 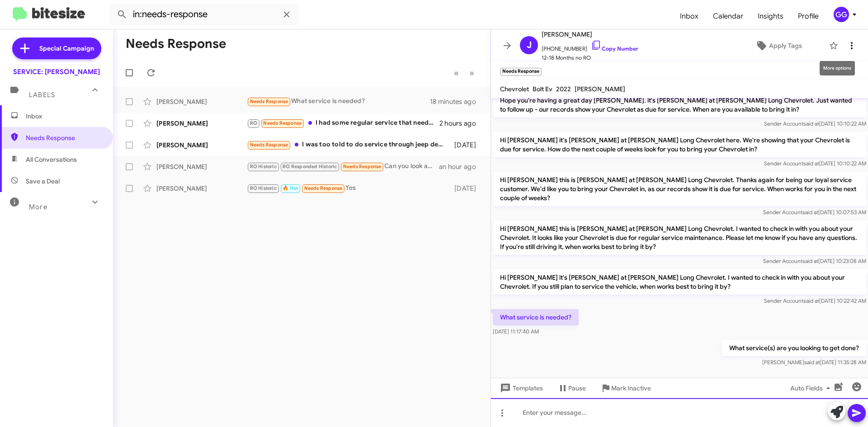 I want to click on div: GG, so click(x=841, y=15).